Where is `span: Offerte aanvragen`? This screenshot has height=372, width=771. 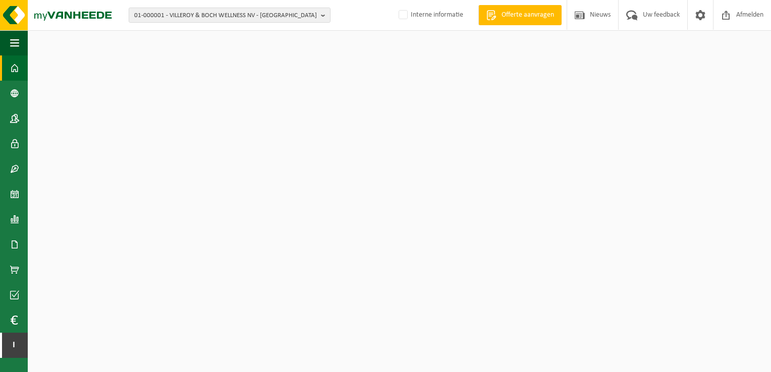
span: Offerte aanvragen is located at coordinates (528, 15).